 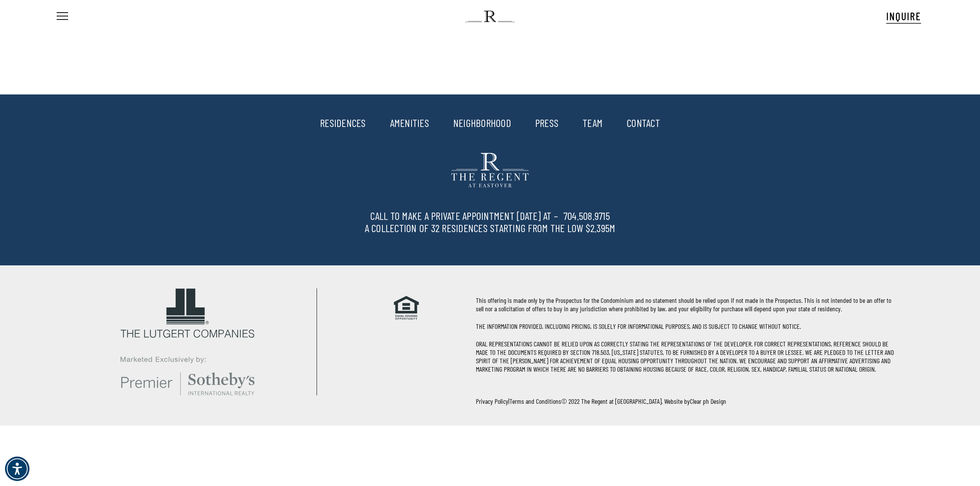 What do you see at coordinates (685, 305) in the screenshot?
I see `p: This offering is made only by the Prospectus for the Condominium and no statement should be relie...` at bounding box center [685, 305].